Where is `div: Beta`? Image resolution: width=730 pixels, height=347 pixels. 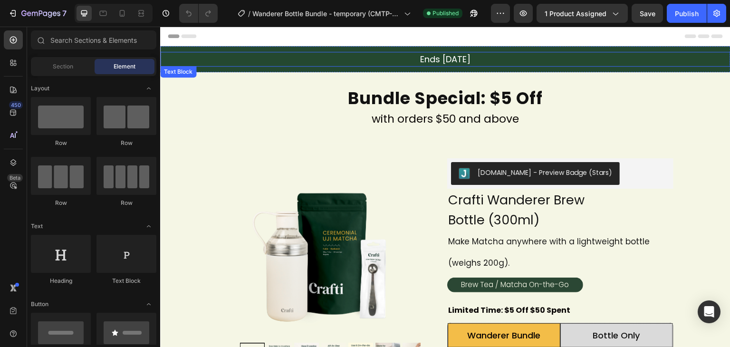 div: Beta is located at coordinates (15, 178).